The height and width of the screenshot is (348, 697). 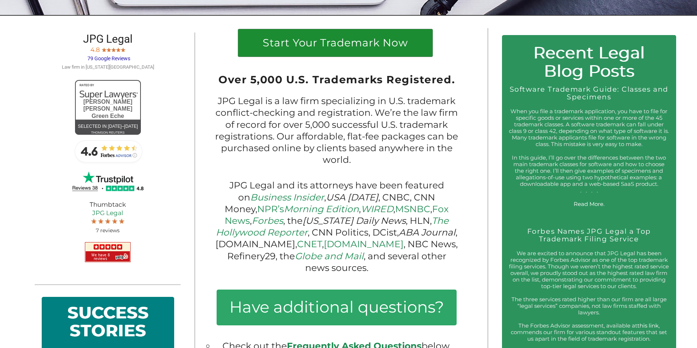 What do you see at coordinates (332, 227) in the screenshot?
I see `a: The Hollywood Reporter` at bounding box center [332, 227].